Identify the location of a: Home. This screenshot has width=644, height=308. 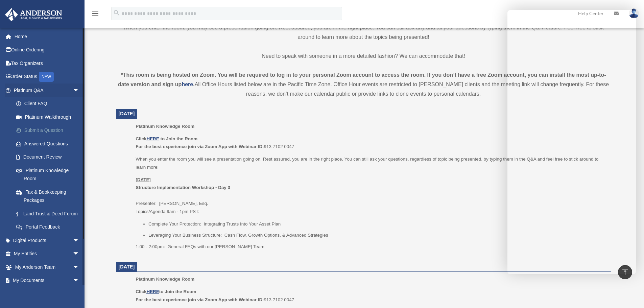
(47, 36).